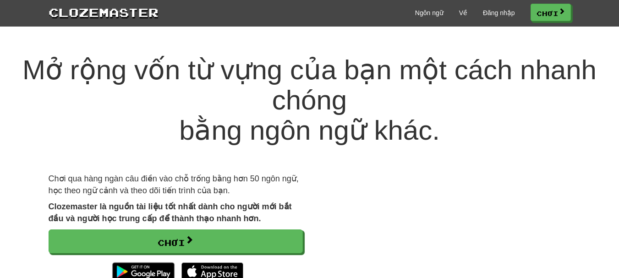  I want to click on a: Clozemaster, so click(104, 12).